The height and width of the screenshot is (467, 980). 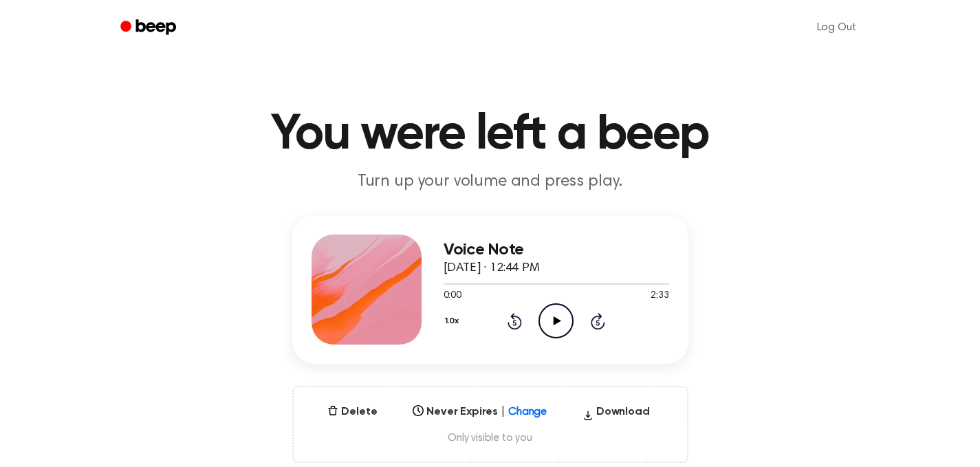 What do you see at coordinates (660, 296) in the screenshot?
I see `span: 2:33` at bounding box center [660, 296].